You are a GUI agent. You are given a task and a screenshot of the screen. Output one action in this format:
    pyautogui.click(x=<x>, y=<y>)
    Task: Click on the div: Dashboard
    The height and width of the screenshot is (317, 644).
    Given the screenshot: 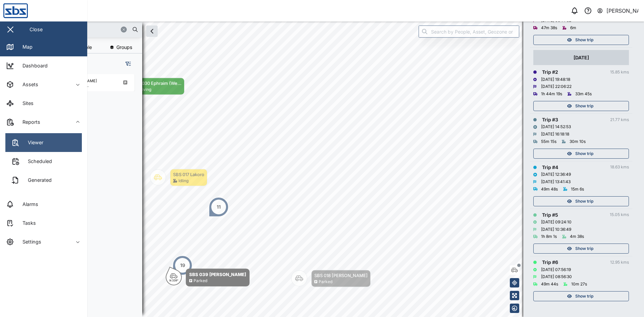 What is the action you would take?
    pyautogui.click(x=33, y=66)
    